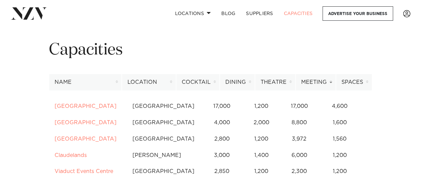 Image resolution: width=421 pixels, height=184 pixels. What do you see at coordinates (29, 13) in the screenshot?
I see `img: nzv-logo.png` at bounding box center [29, 13].